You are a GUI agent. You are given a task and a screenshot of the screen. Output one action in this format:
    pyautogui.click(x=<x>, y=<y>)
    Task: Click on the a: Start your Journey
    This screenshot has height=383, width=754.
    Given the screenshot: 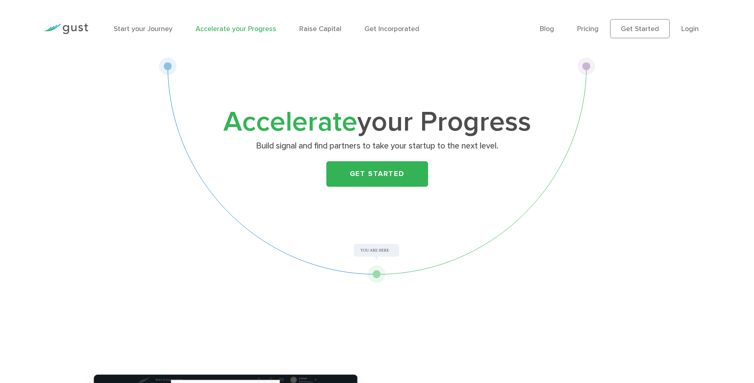 What is the action you would take?
    pyautogui.click(x=143, y=29)
    